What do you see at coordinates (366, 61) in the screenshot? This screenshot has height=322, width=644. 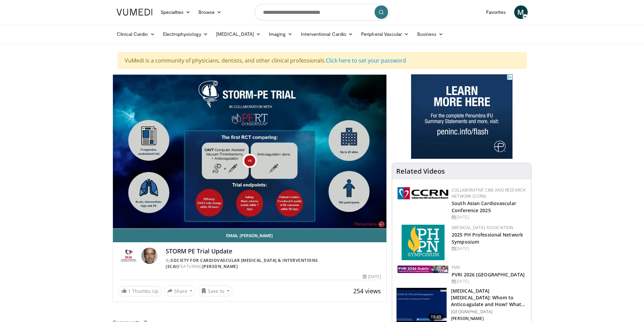 I see `a: Click here to set your password` at bounding box center [366, 61].